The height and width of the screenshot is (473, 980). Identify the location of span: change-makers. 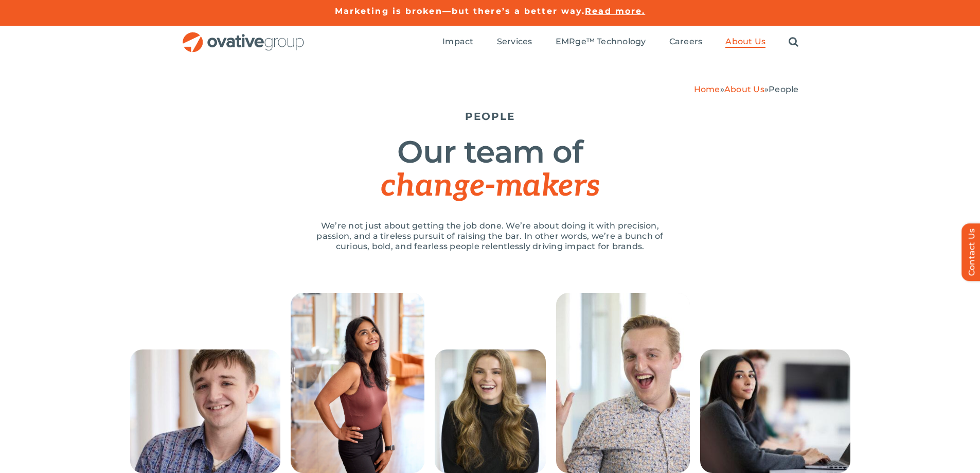
(490, 186).